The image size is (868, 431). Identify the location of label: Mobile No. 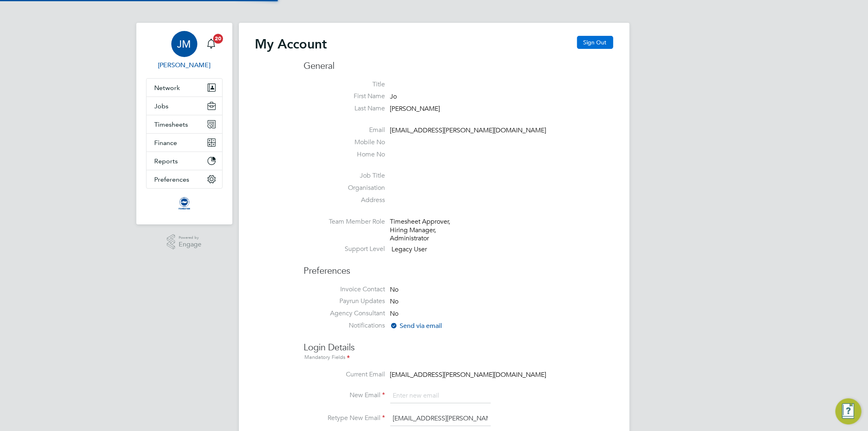
(345, 142).